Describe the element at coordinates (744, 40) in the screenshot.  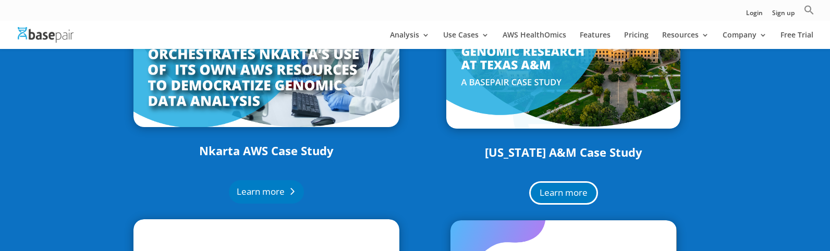
I see `a: Company` at that location.